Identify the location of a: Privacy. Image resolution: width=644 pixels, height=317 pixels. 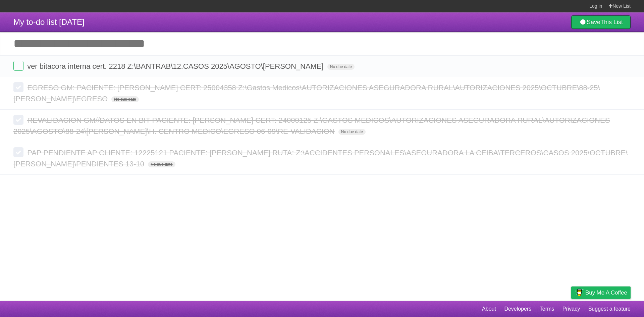
(571, 309).